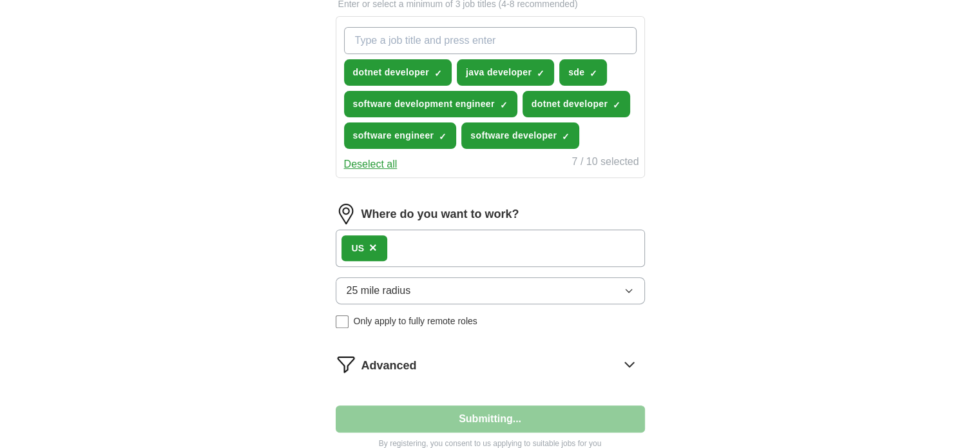 Image resolution: width=980 pixels, height=448 pixels. I want to click on span: sde, so click(576, 72).